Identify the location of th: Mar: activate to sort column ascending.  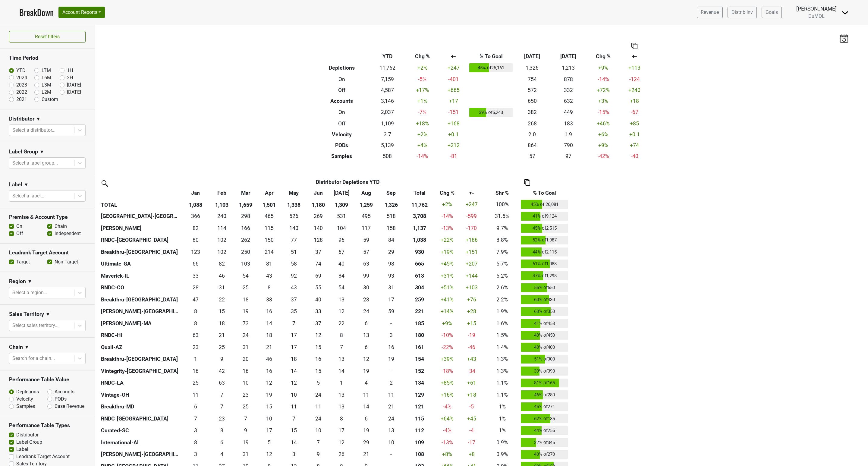
(246, 193).